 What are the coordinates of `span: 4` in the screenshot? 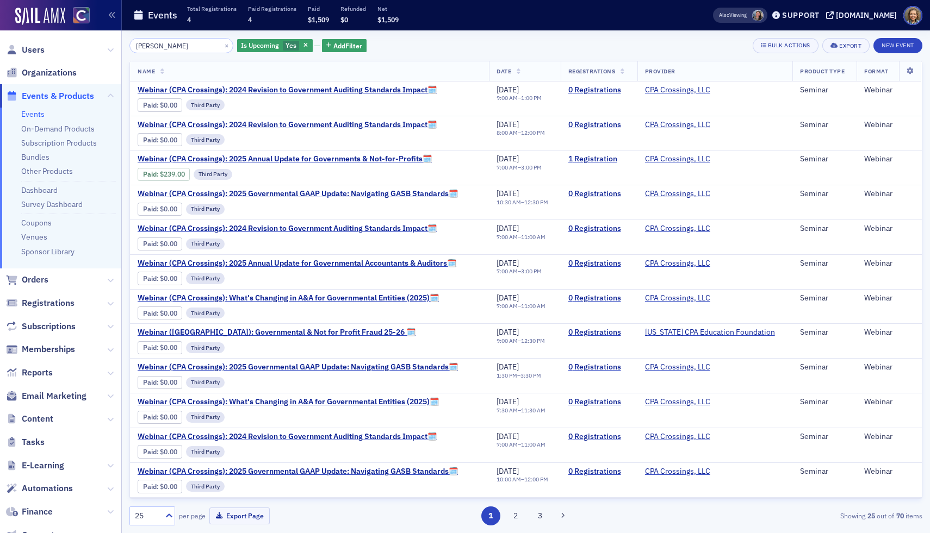 It's located at (189, 20).